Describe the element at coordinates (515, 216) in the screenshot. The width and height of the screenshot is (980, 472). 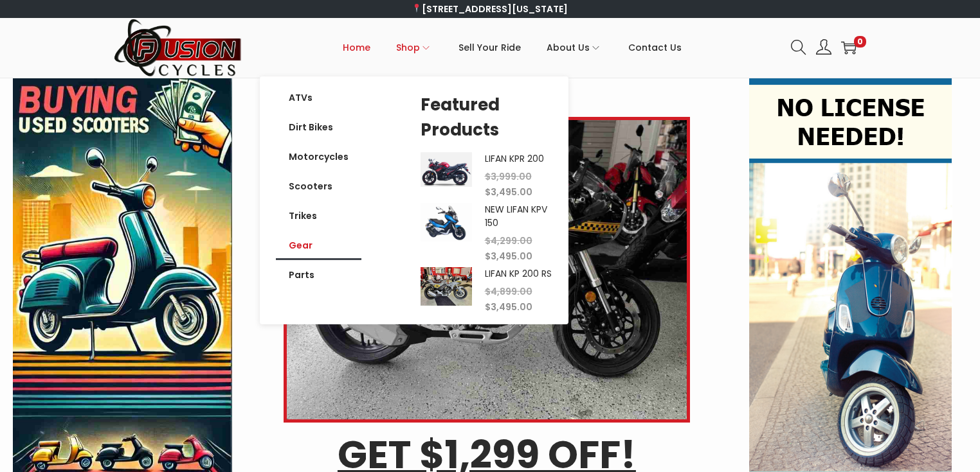
I see `a: NEW LIFAN KPV 150` at that location.